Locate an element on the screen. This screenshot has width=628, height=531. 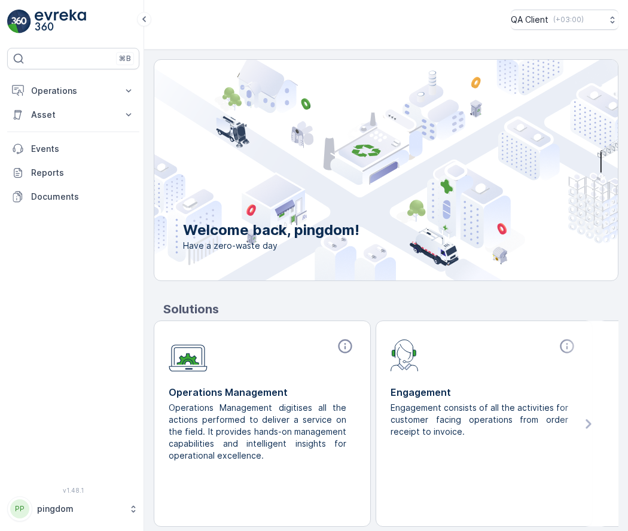
p: ⌘B is located at coordinates (125, 59).